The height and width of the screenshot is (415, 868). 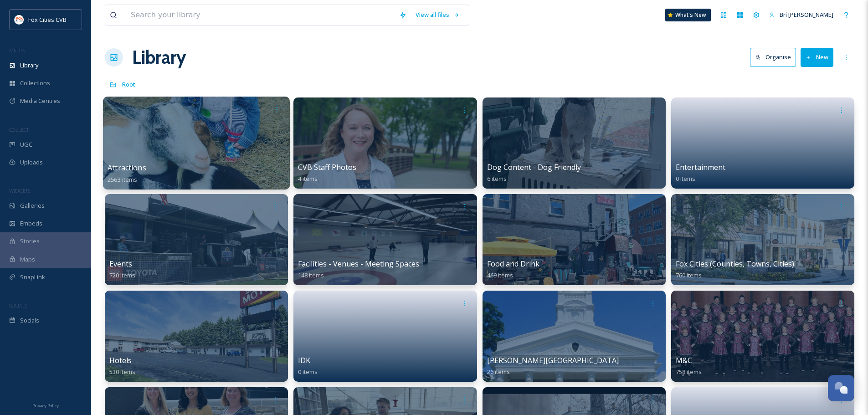 What do you see at coordinates (534, 173) in the screenshot?
I see `a: Dog Content - Dog Friendly6 items` at bounding box center [534, 173].